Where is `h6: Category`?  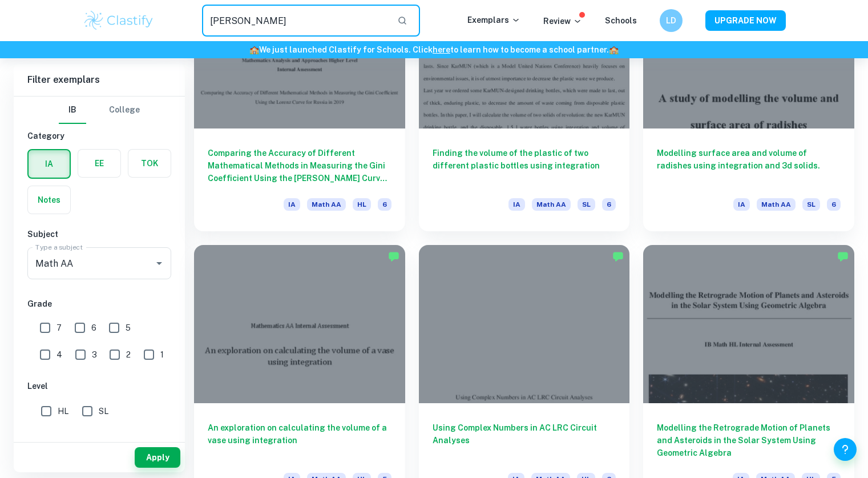 h6: Category is located at coordinates (99, 136).